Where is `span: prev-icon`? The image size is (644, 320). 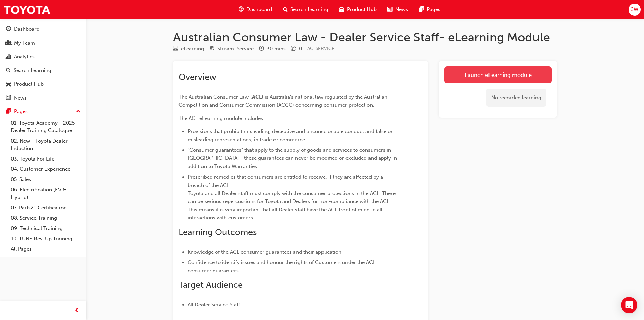
span: prev-icon is located at coordinates (77, 310).